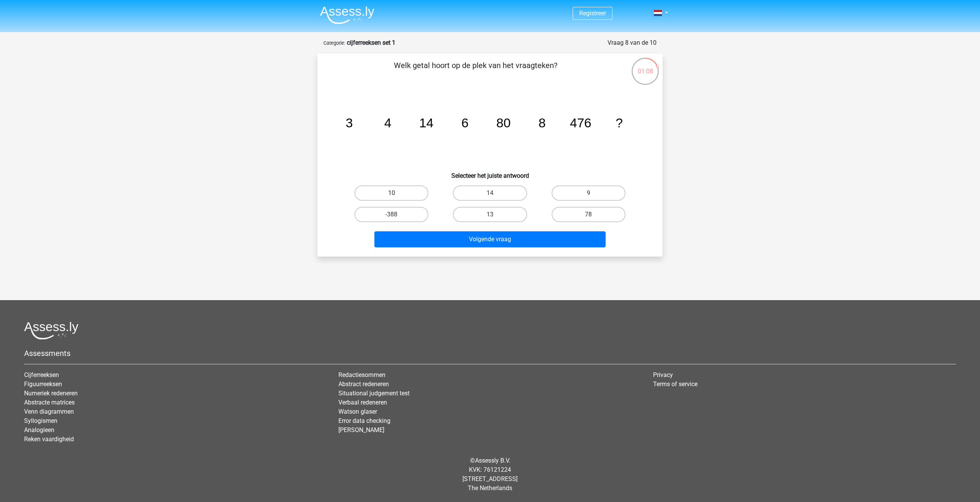 This screenshot has height=502, width=980. What do you see at coordinates (51, 330) in the screenshot?
I see `img: Assessly logo` at bounding box center [51, 330].